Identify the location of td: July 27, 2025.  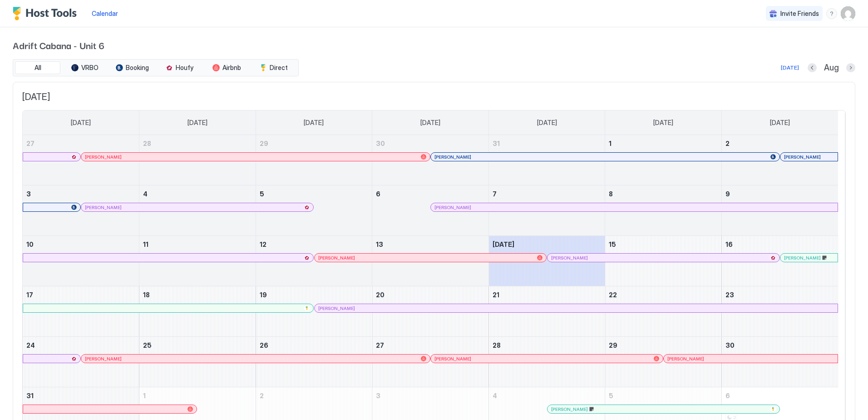
(81, 160).